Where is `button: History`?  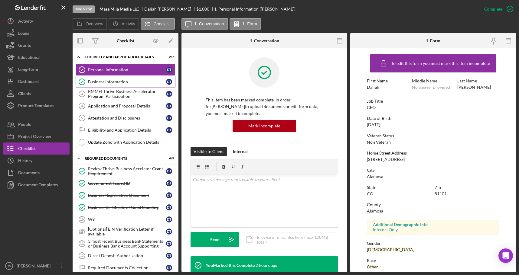
button: History is located at coordinates (36, 161).